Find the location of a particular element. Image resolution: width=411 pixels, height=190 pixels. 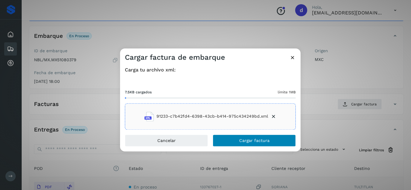

button: Cancelar is located at coordinates (166, 141).